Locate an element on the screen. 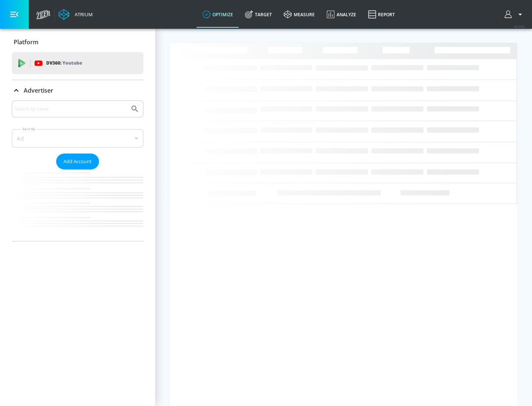 The height and width of the screenshot is (406, 532). p: Advertiser is located at coordinates (39, 90).